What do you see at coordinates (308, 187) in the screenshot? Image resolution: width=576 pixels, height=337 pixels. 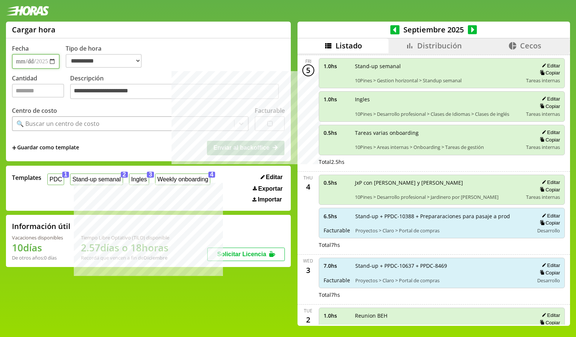 I see `div: 4` at bounding box center [308, 187].